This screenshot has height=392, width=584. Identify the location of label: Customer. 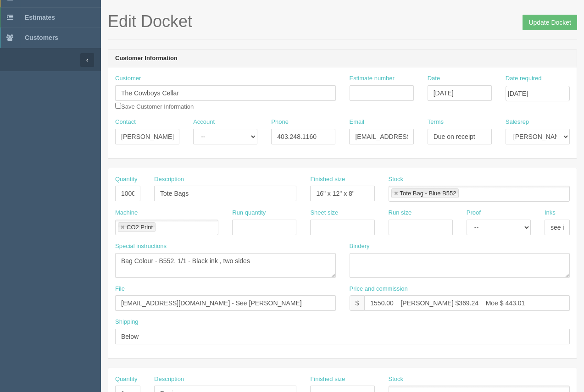
(128, 78).